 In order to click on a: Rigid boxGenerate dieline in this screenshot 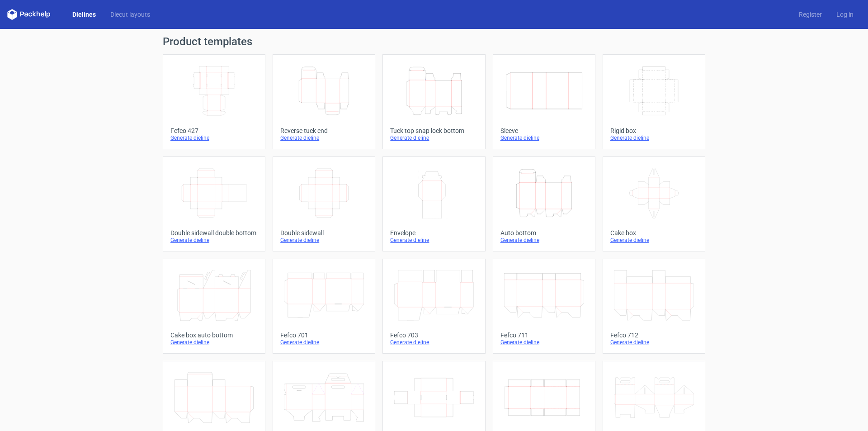, I will do `click(653, 102)`.